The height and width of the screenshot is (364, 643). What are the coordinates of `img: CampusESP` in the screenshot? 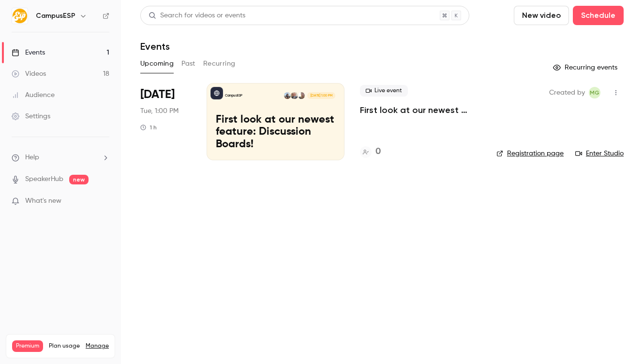 It's located at (20, 16).